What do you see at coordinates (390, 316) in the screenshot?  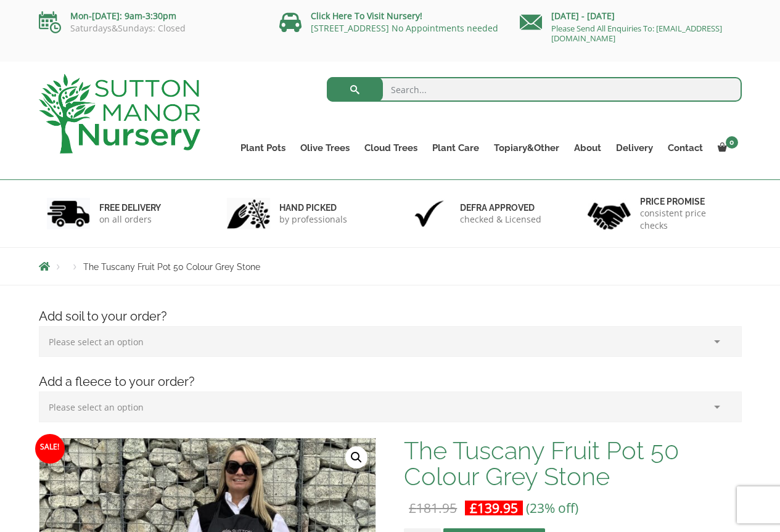 I see `h4: Add soil to your order?` at bounding box center [390, 316].